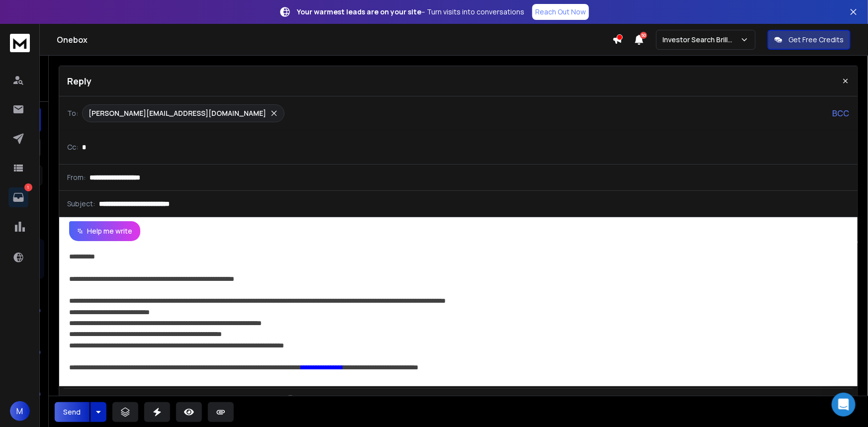 The image size is (868, 427). What do you see at coordinates (816, 40) in the screenshot?
I see `p: Get Free Credits` at bounding box center [816, 40].